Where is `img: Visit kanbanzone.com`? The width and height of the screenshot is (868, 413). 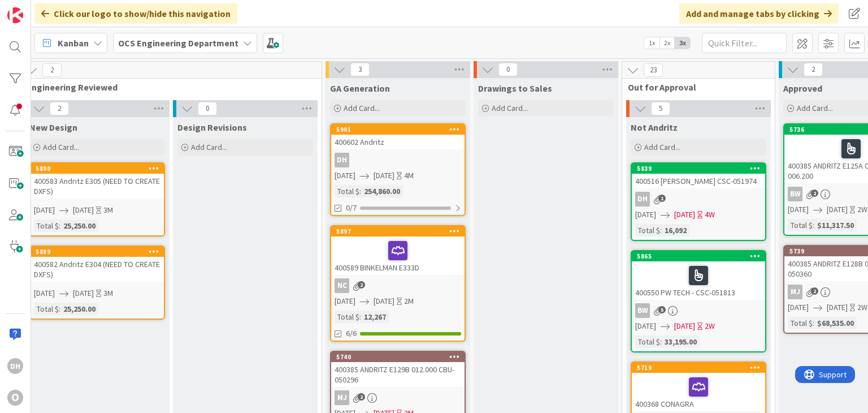
img: Visit kanbanzone.com is located at coordinates (15, 15).